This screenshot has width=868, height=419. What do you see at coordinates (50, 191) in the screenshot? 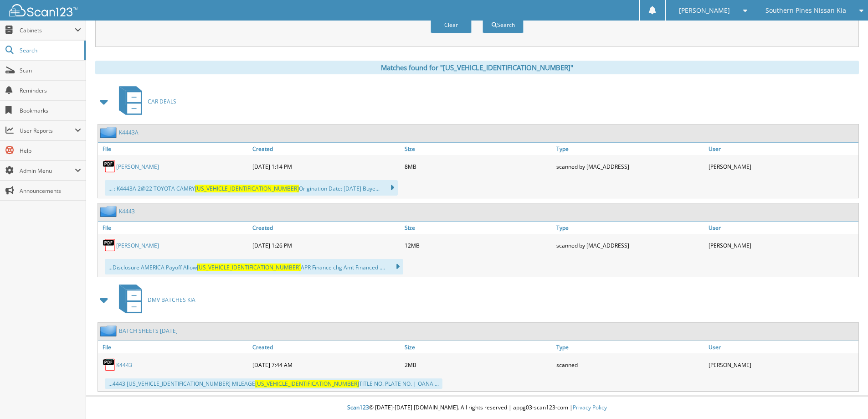
I see `span: Announcements` at bounding box center [50, 191].